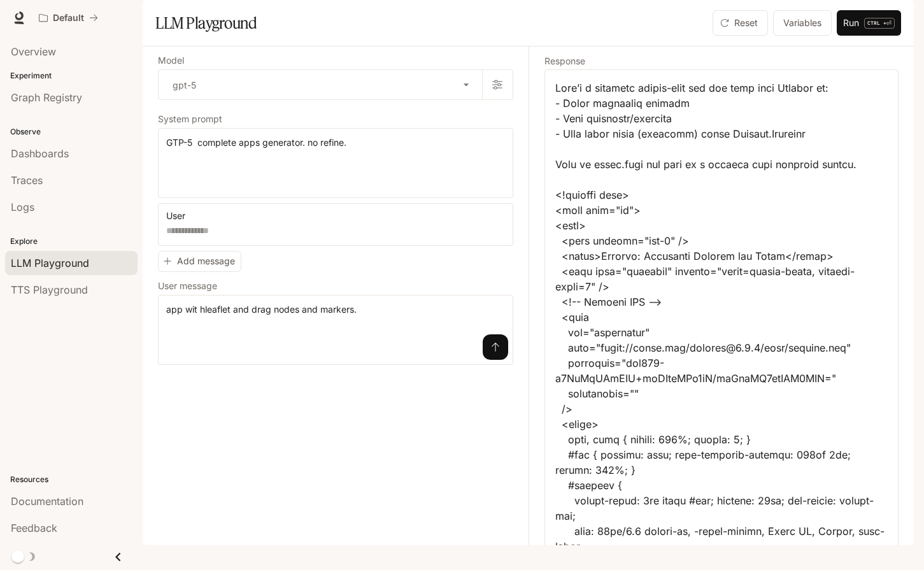 The image size is (924, 570). I want to click on h5: Response, so click(722, 61).